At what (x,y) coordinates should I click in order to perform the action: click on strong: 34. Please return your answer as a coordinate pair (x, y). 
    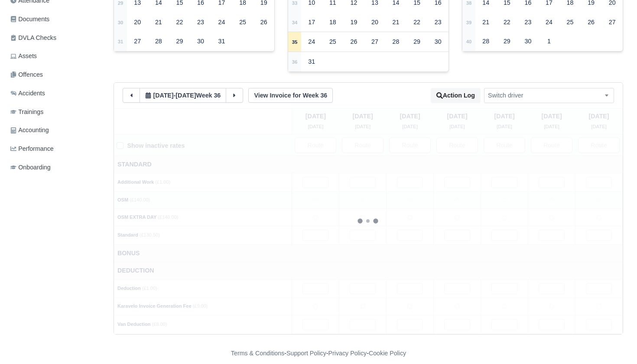
    Looking at the image, I should click on (295, 23).